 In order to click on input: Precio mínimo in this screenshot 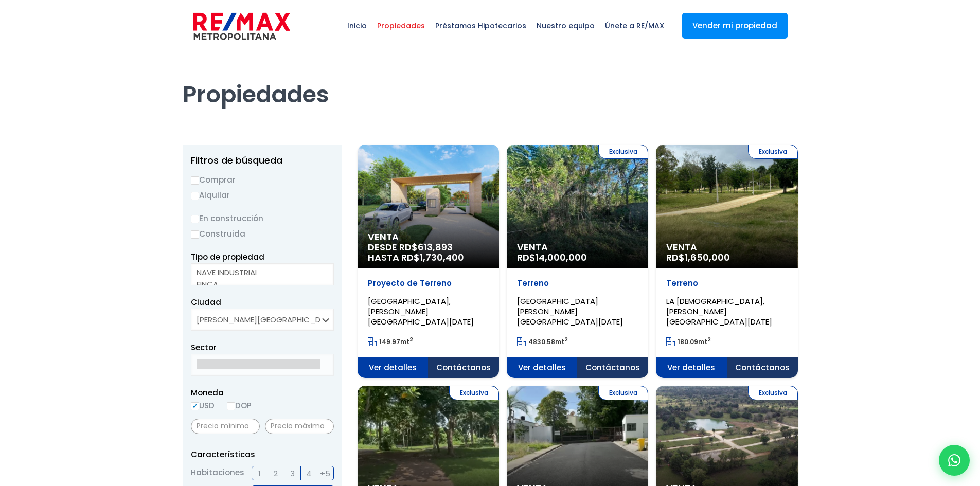, I will do `click(225, 426)`.